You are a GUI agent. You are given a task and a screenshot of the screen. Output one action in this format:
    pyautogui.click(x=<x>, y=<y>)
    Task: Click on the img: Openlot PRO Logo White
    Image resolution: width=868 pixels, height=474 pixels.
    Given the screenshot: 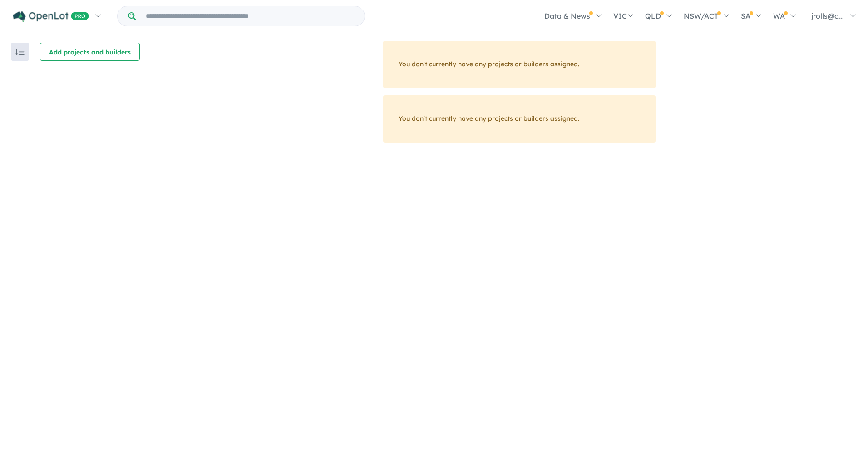 What is the action you would take?
    pyautogui.click(x=51, y=16)
    